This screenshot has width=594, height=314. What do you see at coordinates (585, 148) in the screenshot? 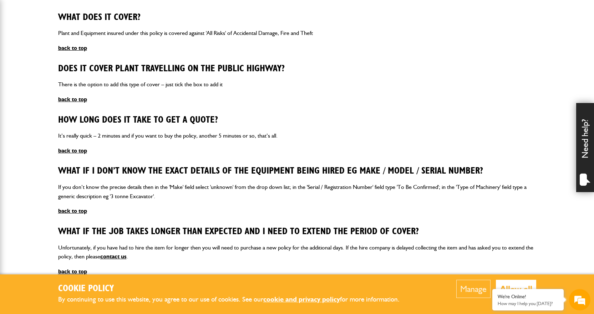
I see `div: Need help?` at bounding box center [585, 148].